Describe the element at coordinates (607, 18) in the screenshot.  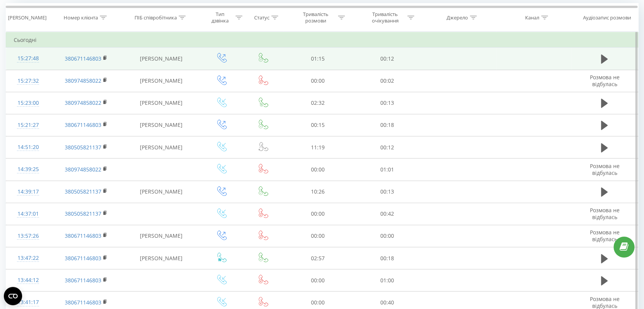
I see `div: Аудіозапис розмови` at that location.